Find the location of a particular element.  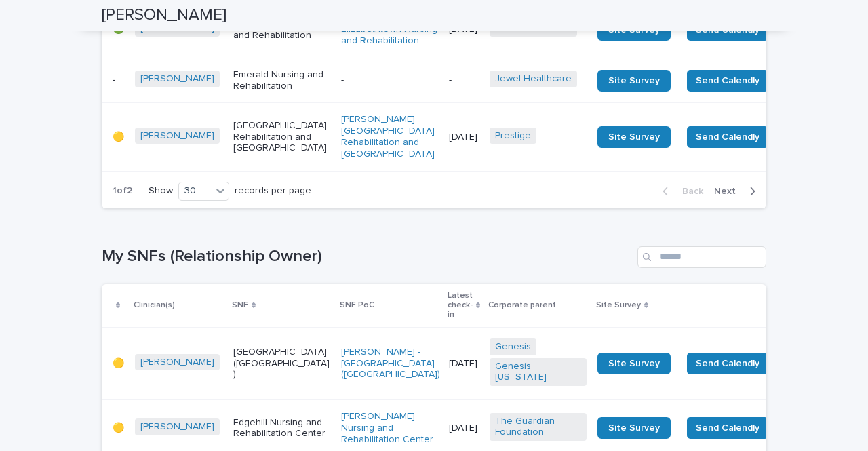

p: SNF is located at coordinates (240, 305).